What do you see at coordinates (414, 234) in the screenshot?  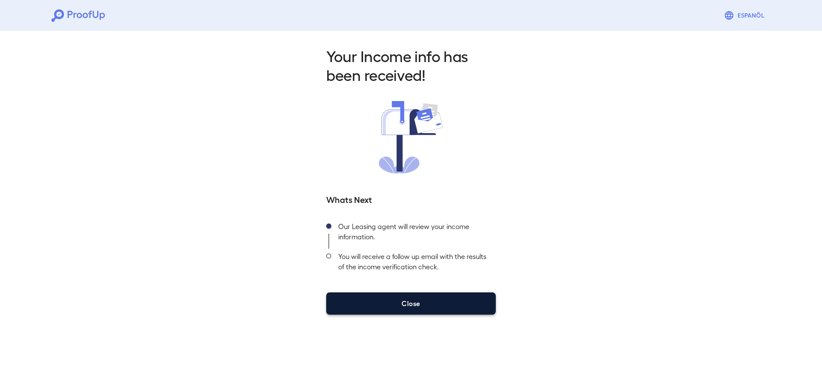 I see `div: Our Leasing agent will review your income information.` at bounding box center [414, 234].